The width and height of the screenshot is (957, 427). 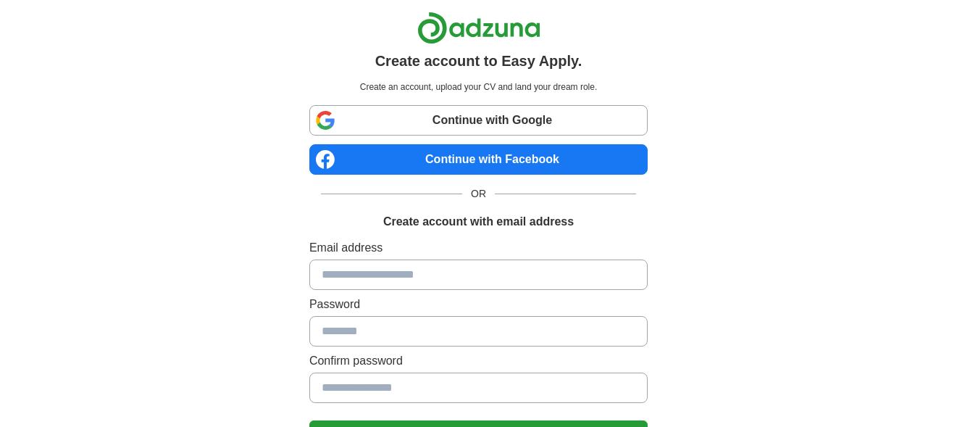 What do you see at coordinates (478, 159) in the screenshot?
I see `a: Continue with Facebook` at bounding box center [478, 159].